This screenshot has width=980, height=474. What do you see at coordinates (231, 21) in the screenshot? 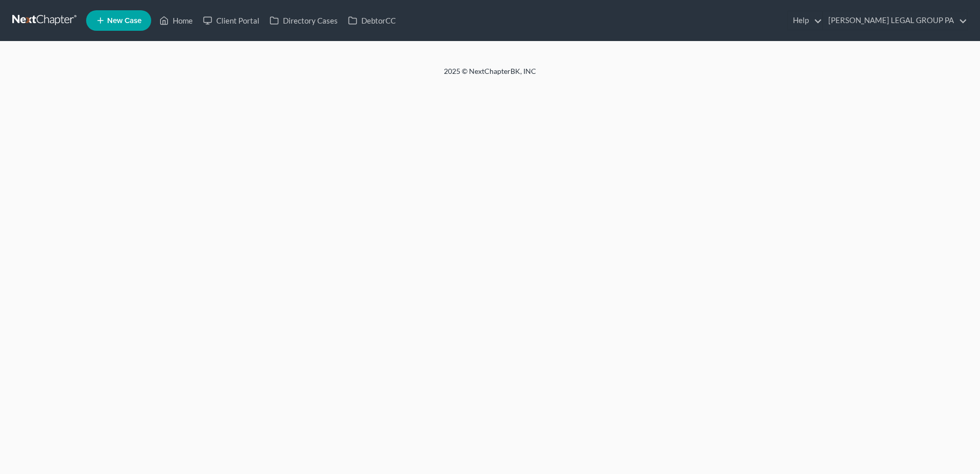
I see `a: Client Portal` at bounding box center [231, 21].